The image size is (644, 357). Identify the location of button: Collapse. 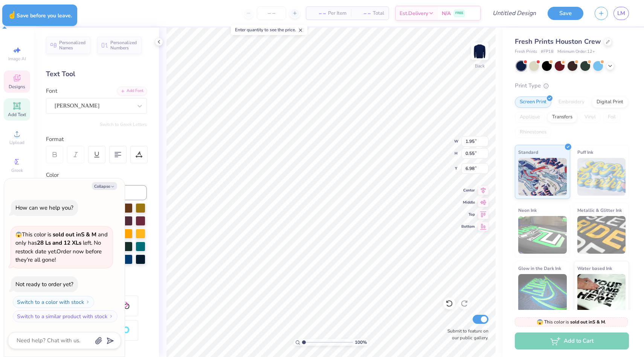
(104, 186).